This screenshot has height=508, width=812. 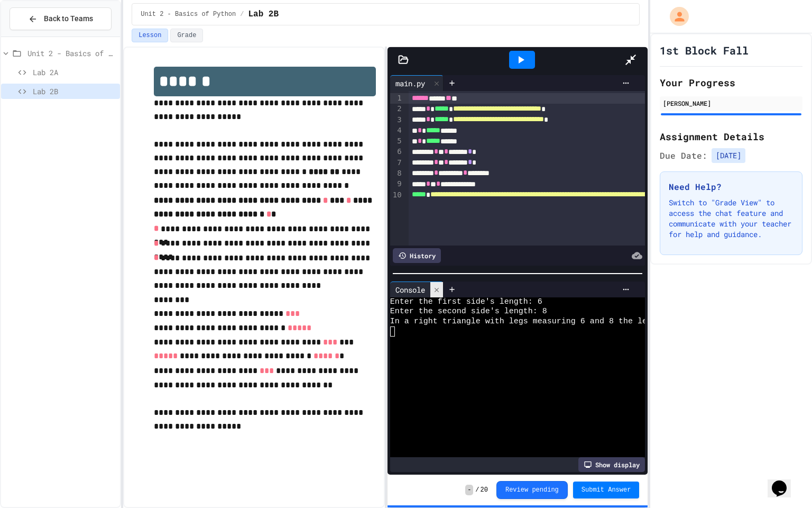 I want to click on span: 20, so click(x=485, y=490).